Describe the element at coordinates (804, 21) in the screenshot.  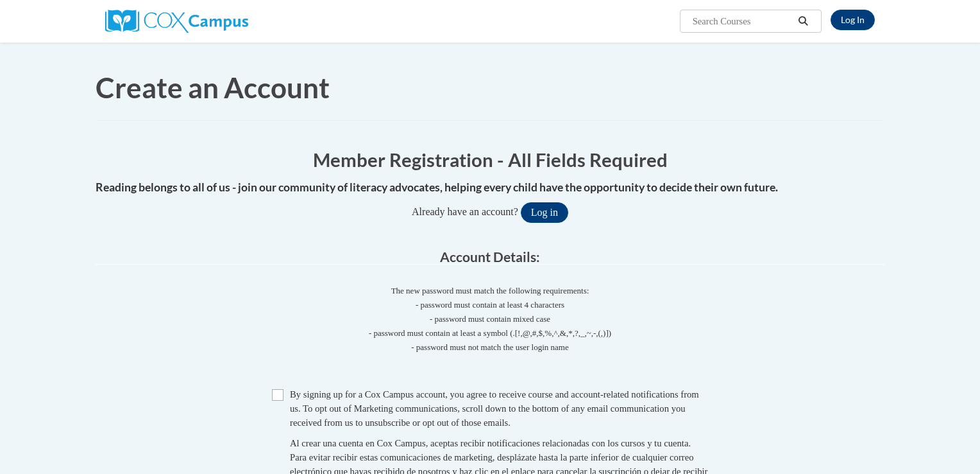
I see `button: Search` at that location.